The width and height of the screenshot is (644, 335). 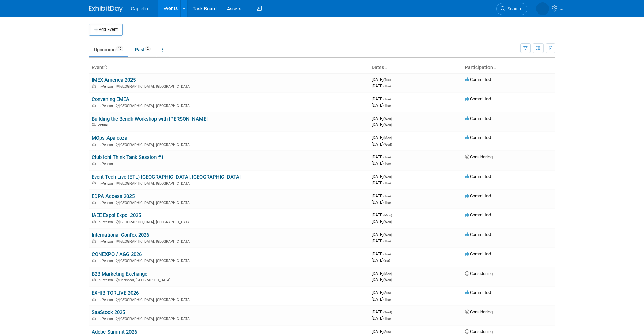 What do you see at coordinates (543, 8) in the screenshot?
I see `img: Mackenzie Hood` at bounding box center [543, 8].